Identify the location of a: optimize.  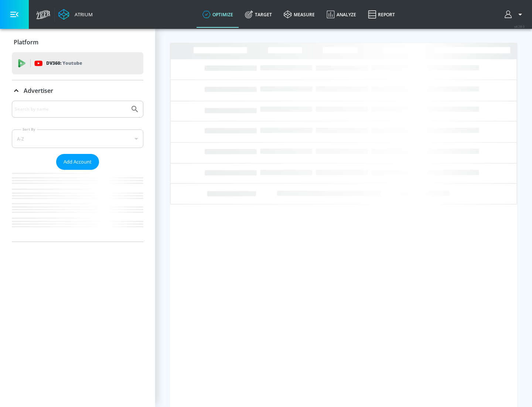
(218, 14).